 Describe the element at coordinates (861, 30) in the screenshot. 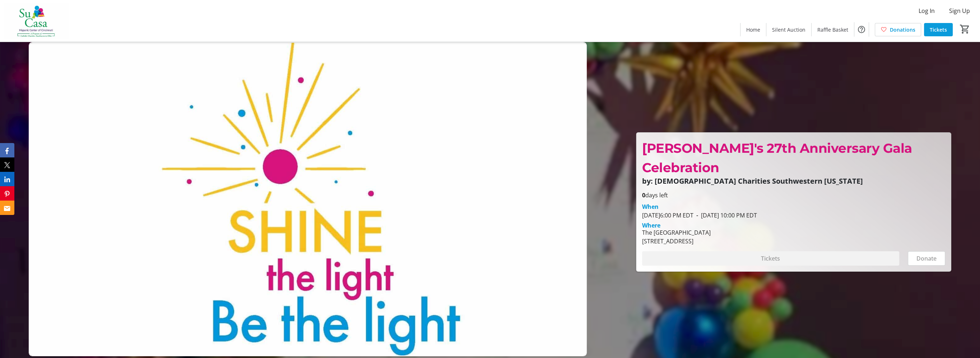

I see `button: Help` at that location.